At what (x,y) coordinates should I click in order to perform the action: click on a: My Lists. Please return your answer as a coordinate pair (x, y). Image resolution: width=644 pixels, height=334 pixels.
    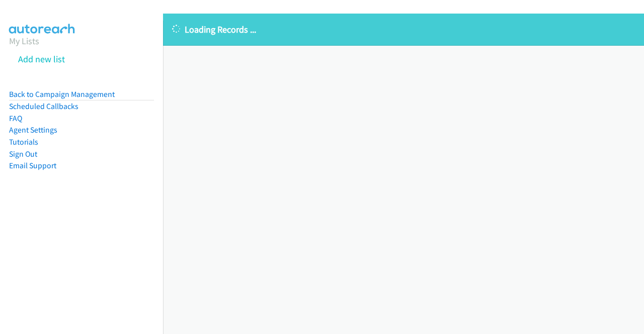
    Looking at the image, I should click on (24, 41).